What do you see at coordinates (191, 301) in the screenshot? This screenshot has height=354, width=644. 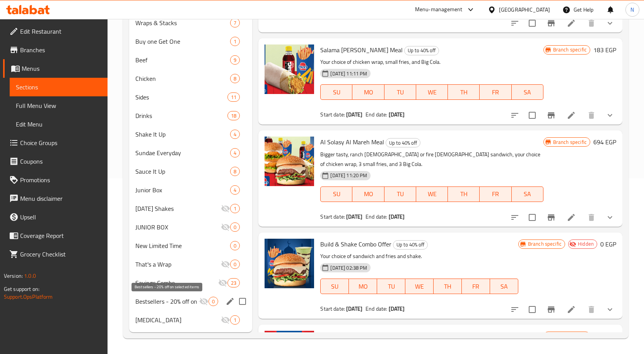 I see `div: Bestsellers - 20% off on selected items0edit` at bounding box center [191, 301].